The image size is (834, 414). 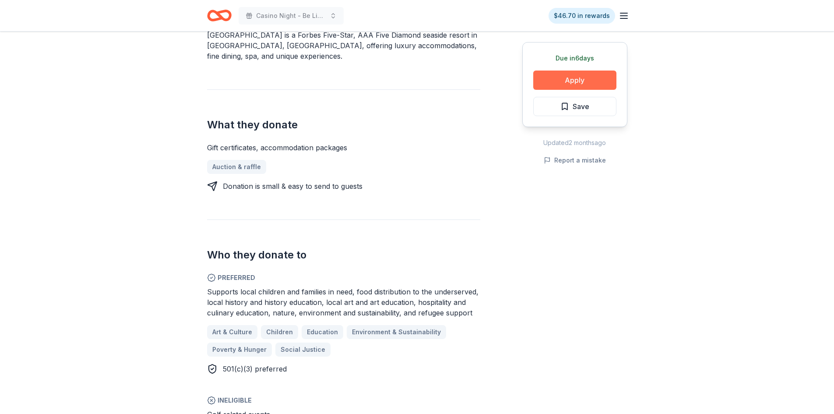 What do you see at coordinates (291, 16) in the screenshot?
I see `span: Casino Night - Be Like Brit 15 Years` at bounding box center [291, 16].